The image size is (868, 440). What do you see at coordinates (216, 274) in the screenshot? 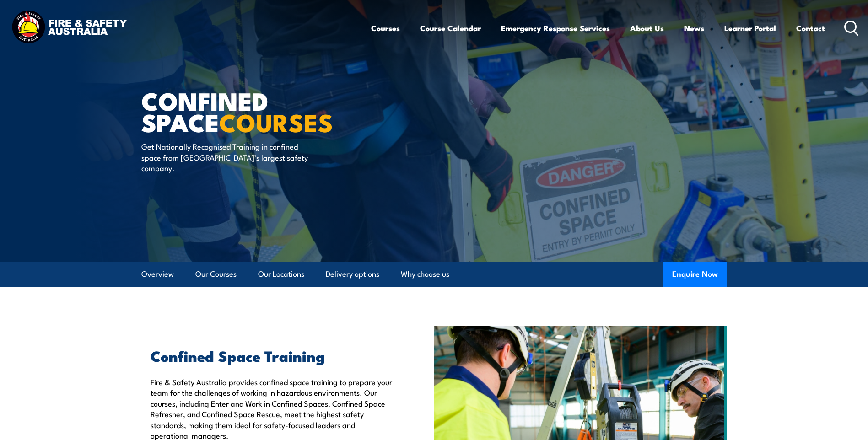
I see `a: Our Courses` at bounding box center [216, 274].